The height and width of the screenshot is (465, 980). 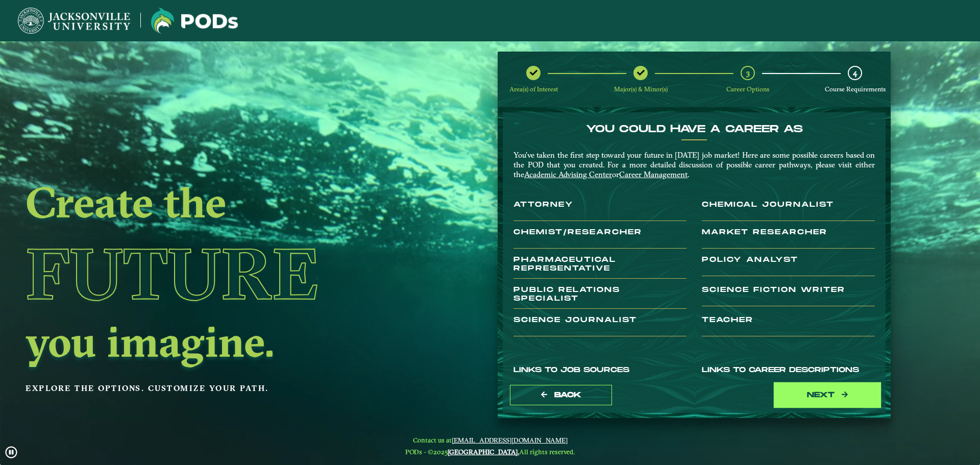 What do you see at coordinates (640, 89) in the screenshot?
I see `span: Major(s) & Minor(s)` at bounding box center [640, 89].